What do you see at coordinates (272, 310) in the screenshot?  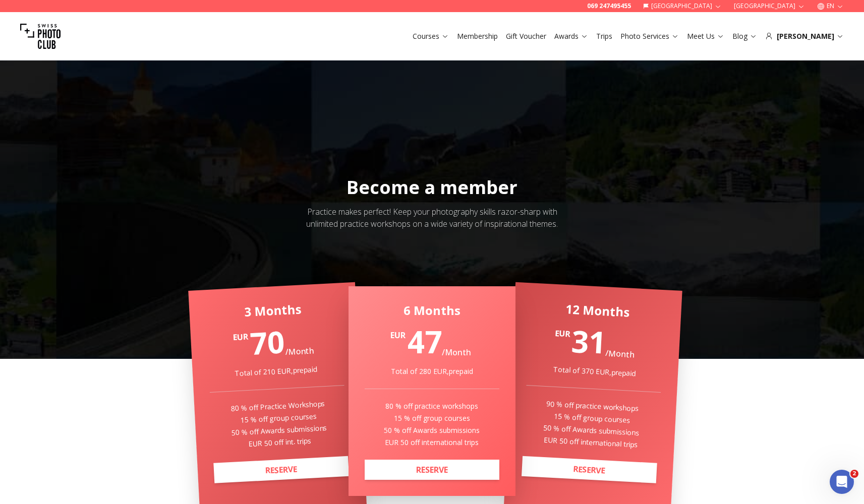 I see `div: 3 Months` at bounding box center [272, 310].